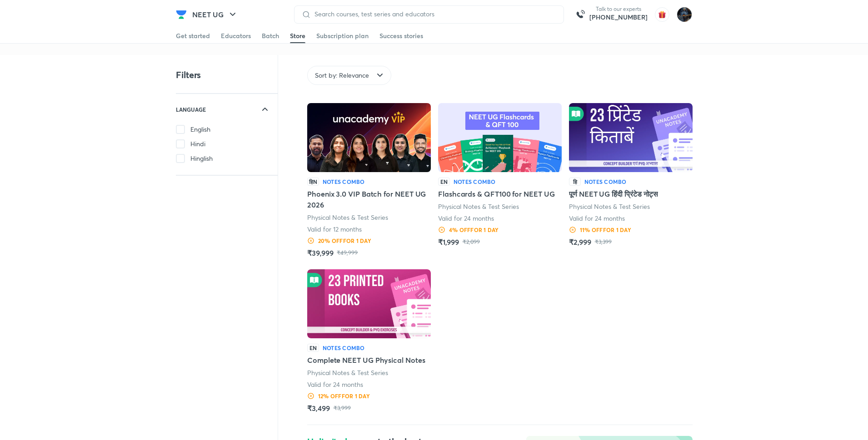 The height and width of the screenshot is (440, 868). Describe the element at coordinates (298, 36) in the screenshot. I see `div: Store` at that location.